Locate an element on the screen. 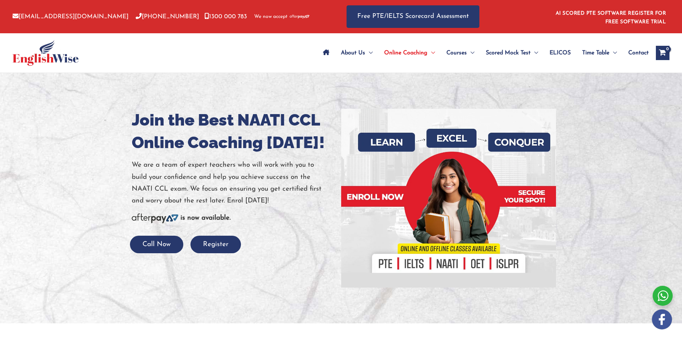 This screenshot has height=338, width=682. a: AI SCORED PTE SOFTWARE REGISTER FOR FREE SOFTWARE TRIAL is located at coordinates (611, 18).